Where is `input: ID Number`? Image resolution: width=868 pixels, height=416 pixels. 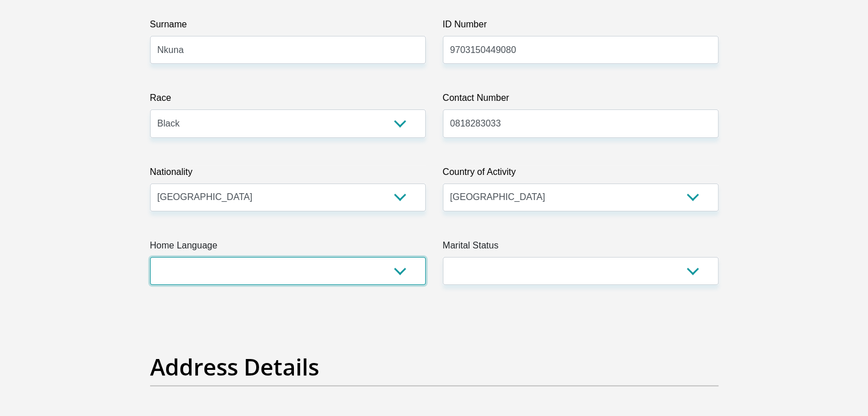 input: ID Number is located at coordinates (581, 49).